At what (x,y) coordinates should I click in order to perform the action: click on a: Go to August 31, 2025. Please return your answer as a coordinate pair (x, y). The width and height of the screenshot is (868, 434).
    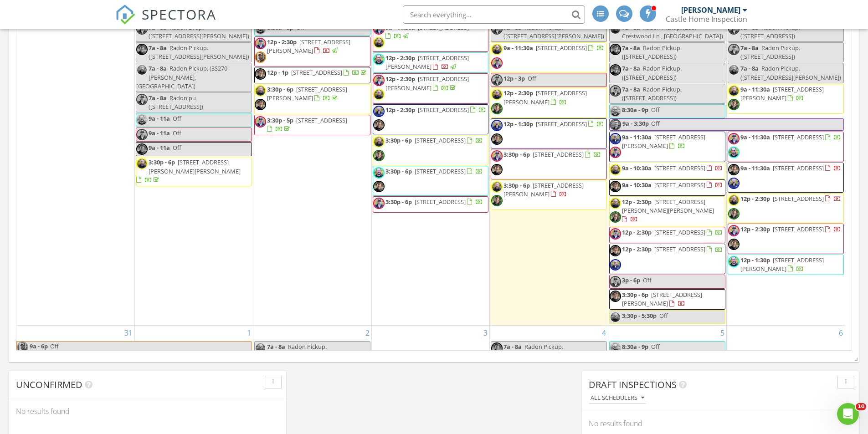
    Looking at the image, I should click on (128, 333).